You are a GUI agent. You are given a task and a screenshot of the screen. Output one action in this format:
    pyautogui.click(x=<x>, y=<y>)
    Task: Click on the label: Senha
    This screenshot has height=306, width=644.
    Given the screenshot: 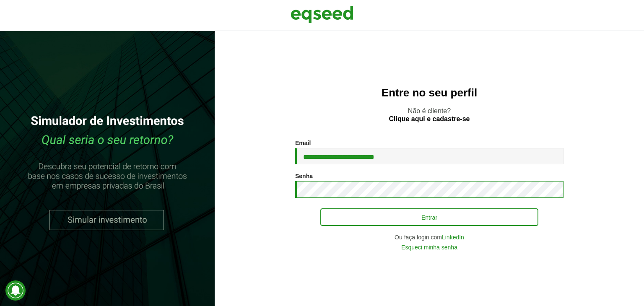 What is the action you would take?
    pyautogui.click(x=304, y=176)
    